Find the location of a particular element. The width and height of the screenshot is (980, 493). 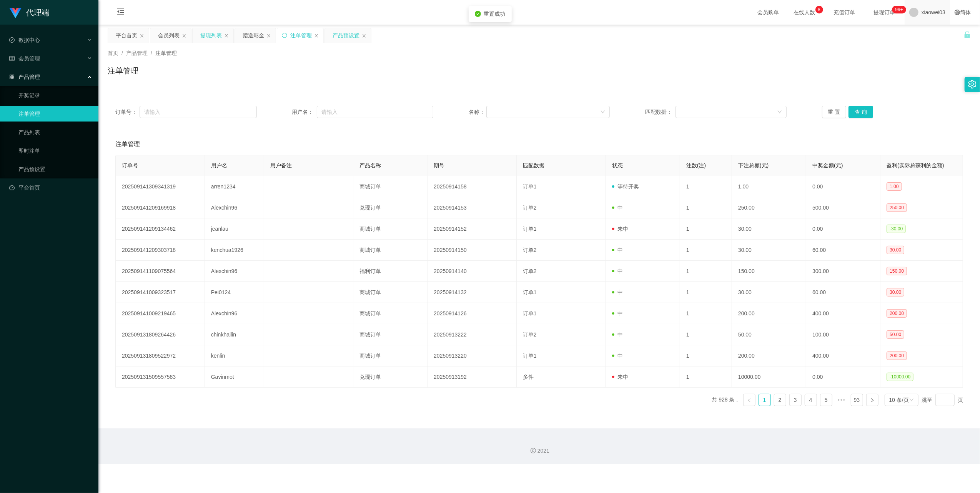

td: 20250914126 is located at coordinates (472, 313).